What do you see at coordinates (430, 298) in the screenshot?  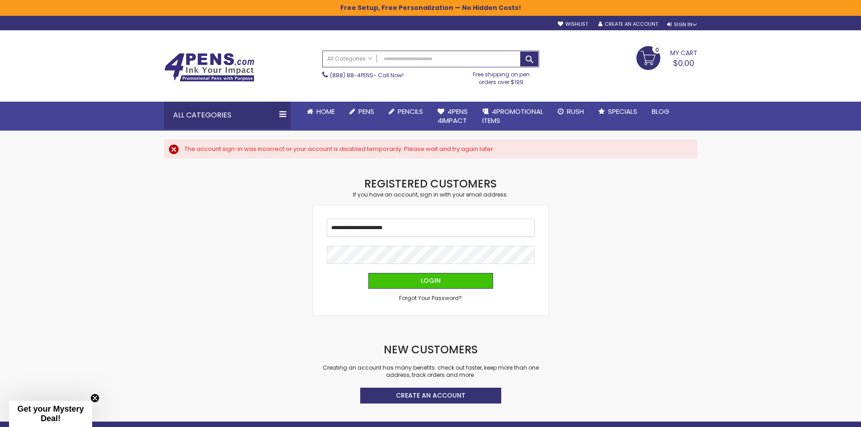 I see `a: Forgot Your Password?` at bounding box center [430, 298].